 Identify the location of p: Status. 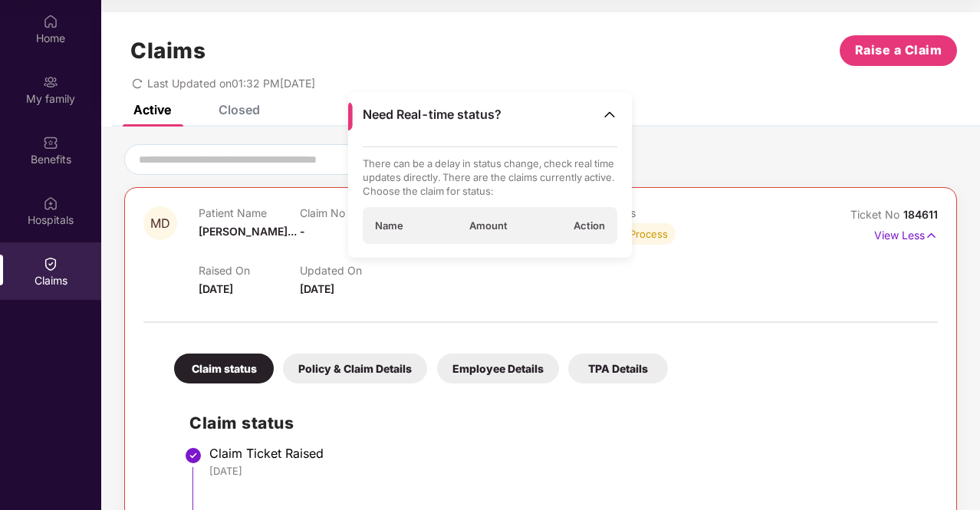
(654, 213).